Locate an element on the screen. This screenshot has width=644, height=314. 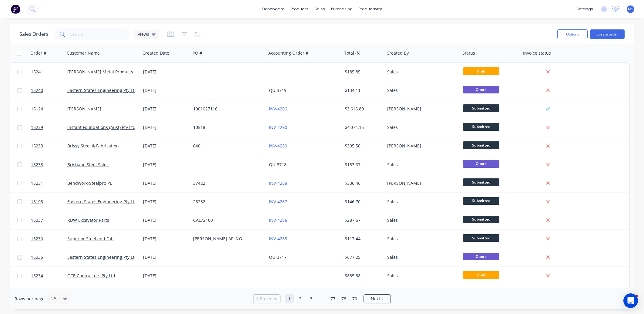
span: 15124 is located at coordinates (37, 109).